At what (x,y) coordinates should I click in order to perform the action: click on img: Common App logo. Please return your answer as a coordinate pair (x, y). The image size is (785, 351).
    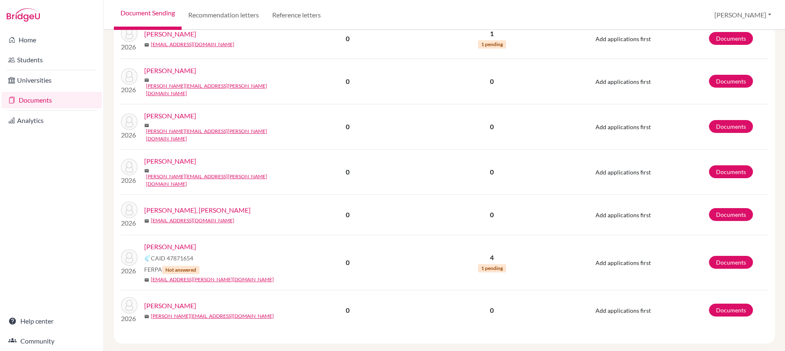
    Looking at the image, I should click on (148, 259).